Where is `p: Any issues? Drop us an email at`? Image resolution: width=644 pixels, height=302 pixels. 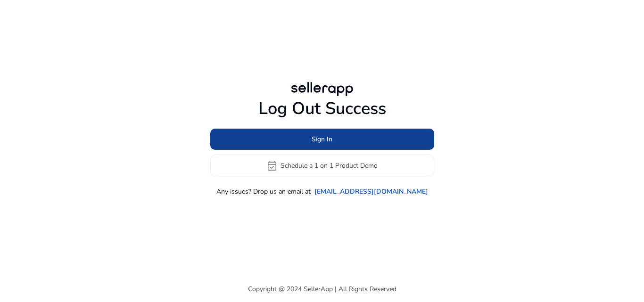
p: Any issues? Drop us an email at is located at coordinates (264, 192).